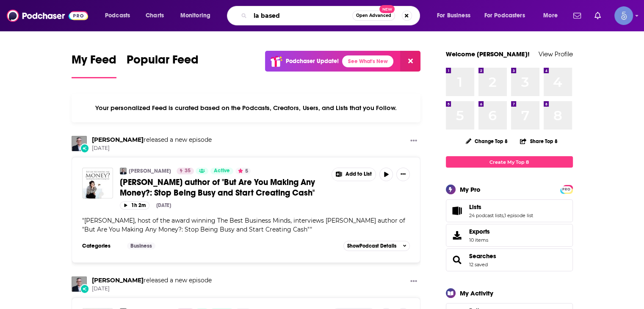 The height and width of the screenshot is (309, 644). Describe the element at coordinates (479, 264) in the screenshot. I see `a: 12 saved` at that location.